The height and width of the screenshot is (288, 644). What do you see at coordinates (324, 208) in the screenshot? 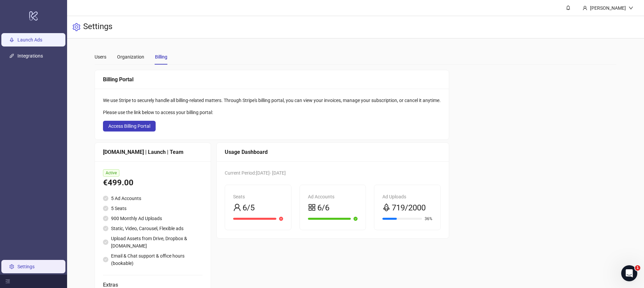
I see `span: 6/6` at bounding box center [324, 208].